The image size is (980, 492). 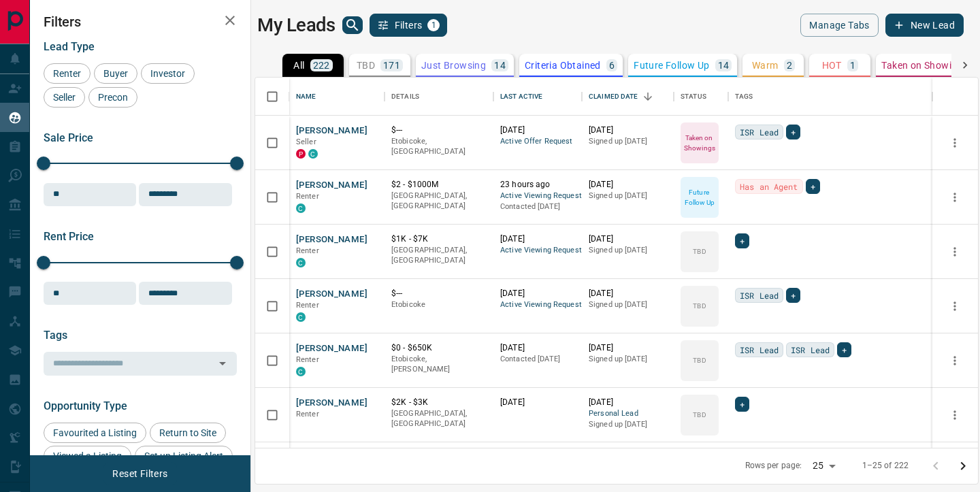 I want to click on button: Open, so click(x=222, y=363).